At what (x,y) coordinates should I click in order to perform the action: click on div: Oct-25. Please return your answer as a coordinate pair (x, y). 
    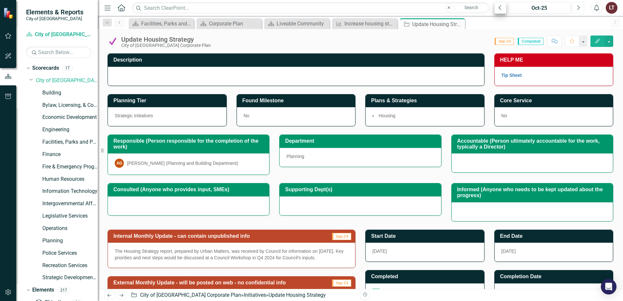
    Looking at the image, I should click on (539, 8).